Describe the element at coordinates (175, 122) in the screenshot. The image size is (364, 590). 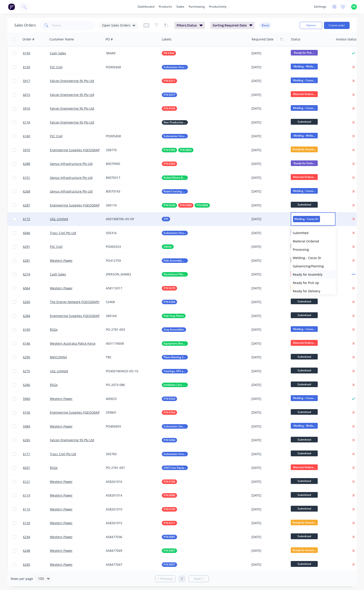
I see `button: Non Productive Tasks` at that location.